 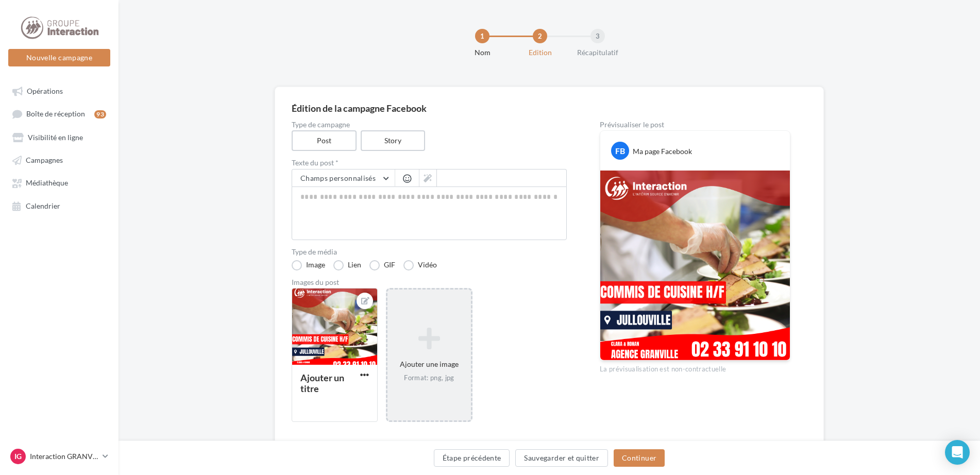 What do you see at coordinates (55, 137) in the screenshot?
I see `span: Visibilité en ligne` at bounding box center [55, 137].